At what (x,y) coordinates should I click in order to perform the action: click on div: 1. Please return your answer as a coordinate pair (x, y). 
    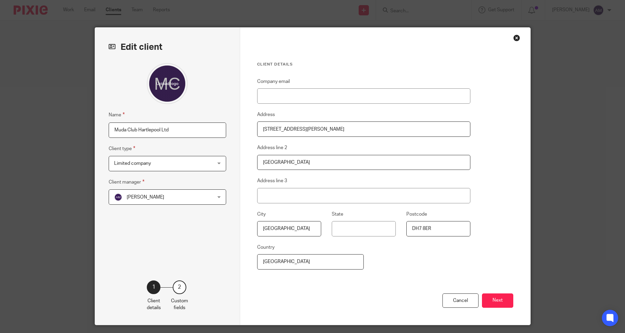
    Looking at the image, I should click on (154, 287).